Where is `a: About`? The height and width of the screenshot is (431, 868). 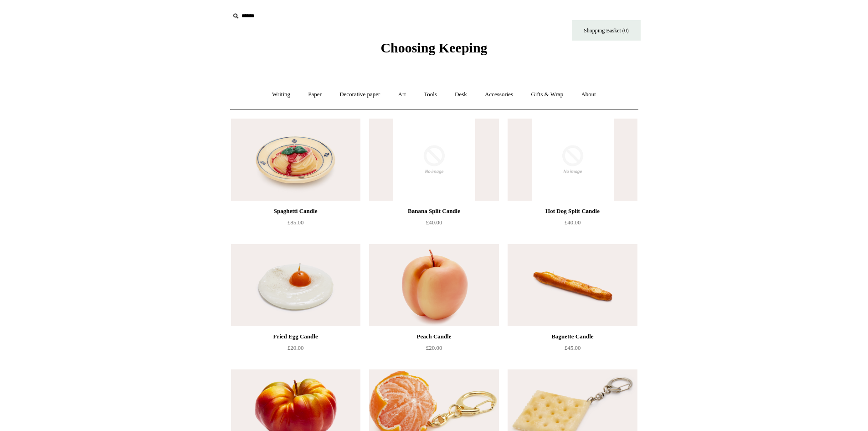 a: About is located at coordinates (588, 94).